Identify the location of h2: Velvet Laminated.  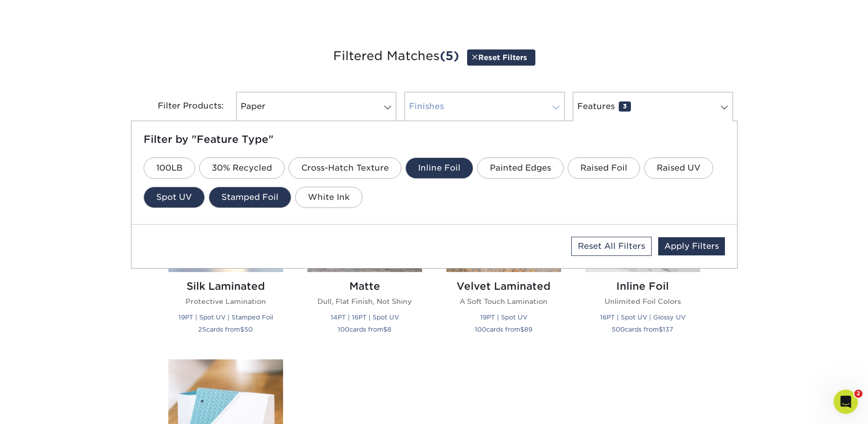
(504, 287).